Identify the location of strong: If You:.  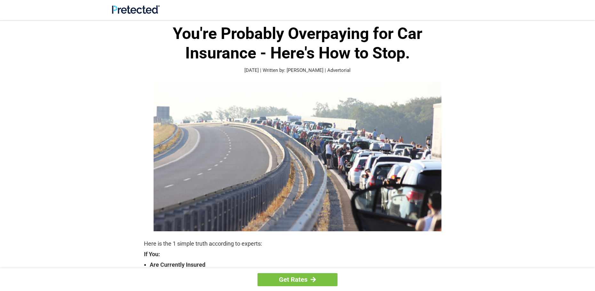
(297, 255).